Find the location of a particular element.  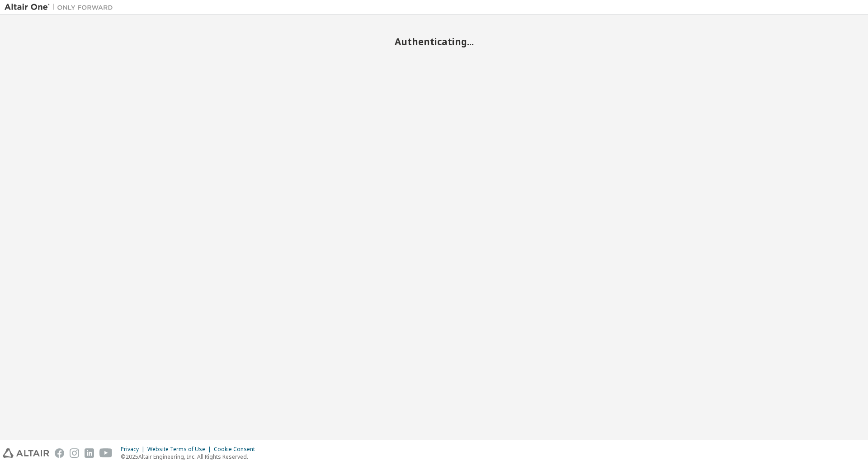

div: Cookie Consent is located at coordinates (237, 449).